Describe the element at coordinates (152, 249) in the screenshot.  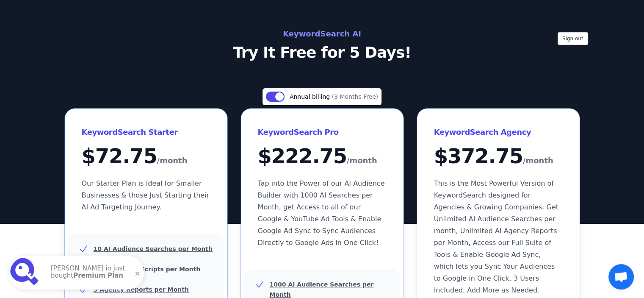
I see `u: 10 AI Audience Searches per Month` at that location.